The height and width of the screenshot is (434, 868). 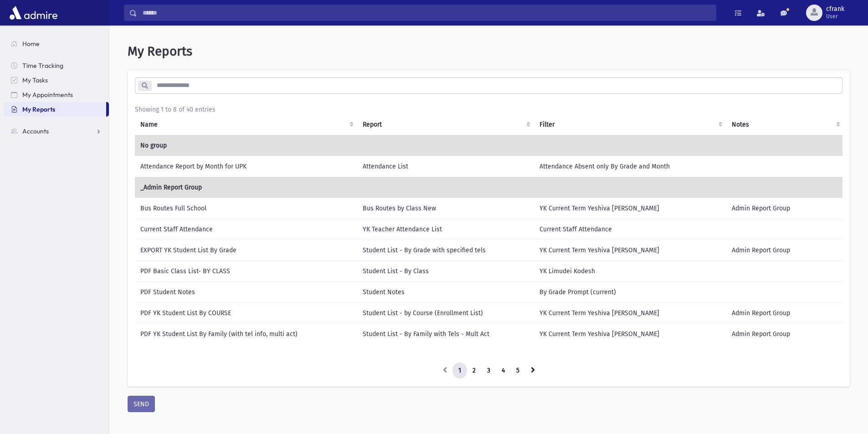 What do you see at coordinates (33, 12) in the screenshot?
I see `img: AdmirePro` at bounding box center [33, 12].